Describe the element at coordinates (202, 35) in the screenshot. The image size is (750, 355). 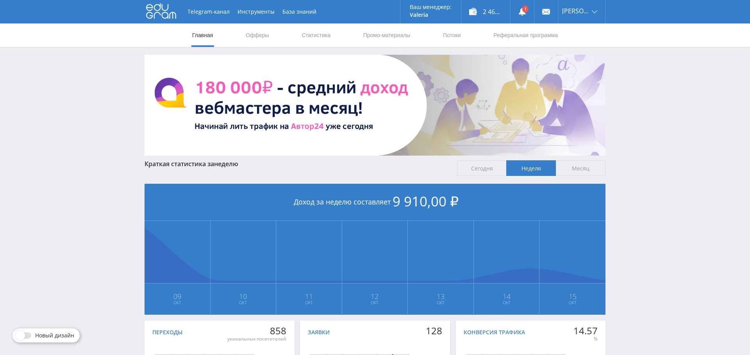
I see `a: Главная` at that location.